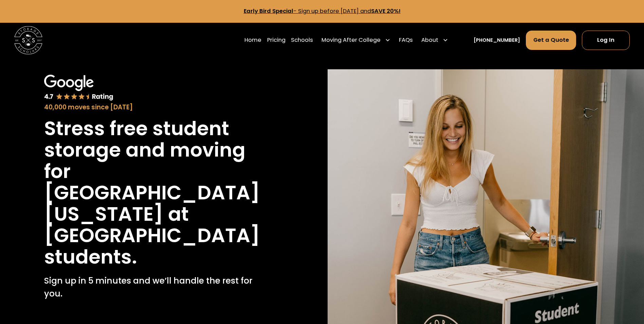 The width and height of the screenshot is (644, 324). I want to click on strong: SAVE 20%!, so click(386, 11).